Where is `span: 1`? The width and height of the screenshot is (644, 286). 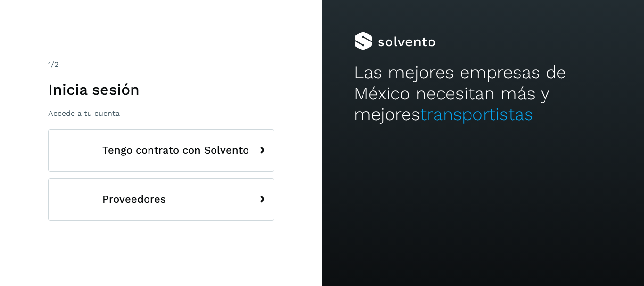 span: 1 is located at coordinates (50, 64).